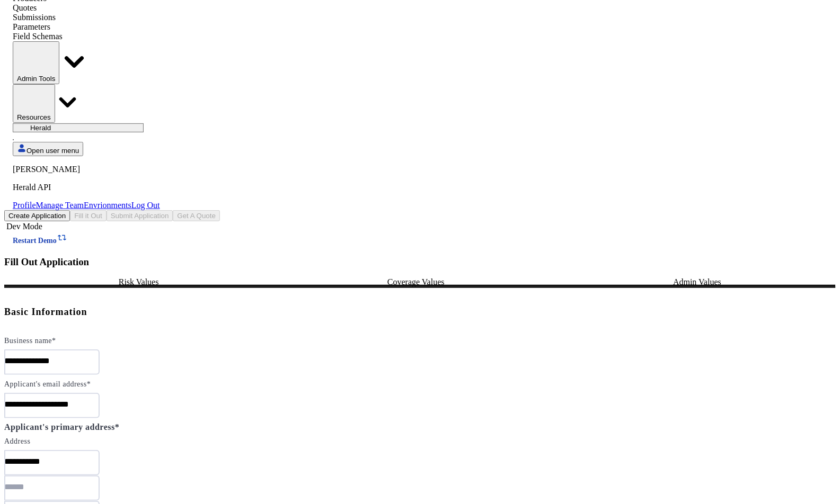 Image resolution: width=840 pixels, height=504 pixels. I want to click on label: Applicant's primary address*, so click(62, 427).